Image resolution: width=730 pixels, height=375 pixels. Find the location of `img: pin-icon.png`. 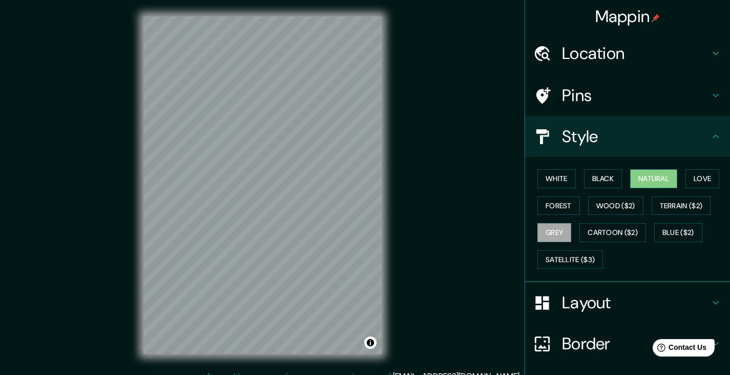

img: pin-icon.png is located at coordinates (656, 18).